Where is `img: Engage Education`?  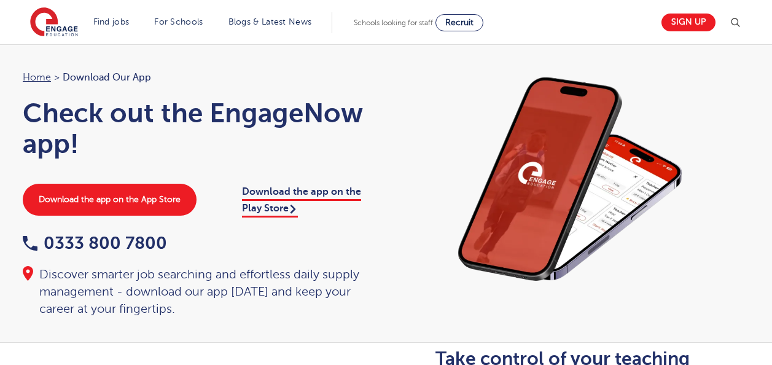
img: Engage Education is located at coordinates (54, 23).